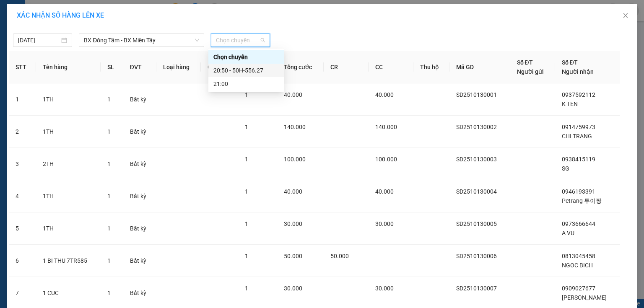  Describe the element at coordinates (579, 159) in the screenshot. I see `span: 0938415119` at that location.